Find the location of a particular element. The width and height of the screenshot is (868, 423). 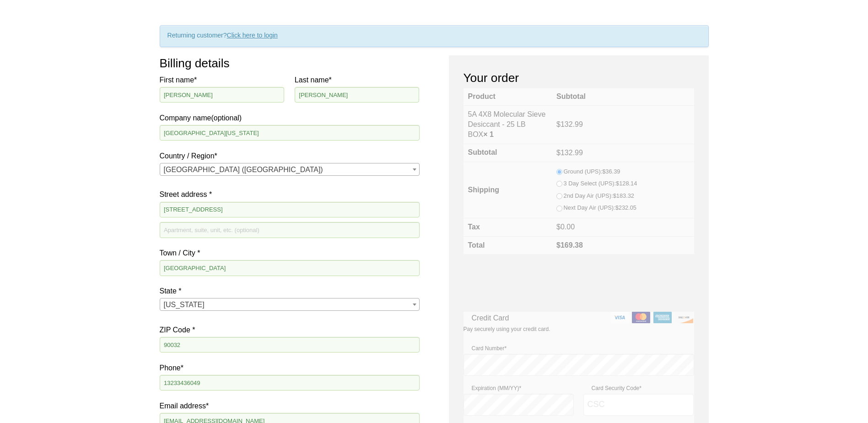

label: Town / City is located at coordinates (290, 252).